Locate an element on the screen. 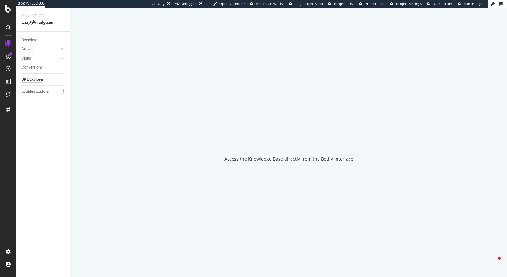  span: Project Settings is located at coordinates (409, 3).